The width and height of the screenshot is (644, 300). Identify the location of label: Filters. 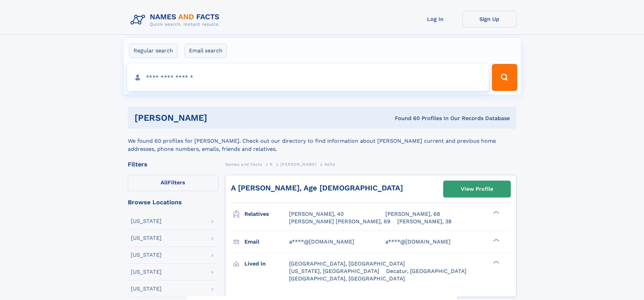
(173, 183).